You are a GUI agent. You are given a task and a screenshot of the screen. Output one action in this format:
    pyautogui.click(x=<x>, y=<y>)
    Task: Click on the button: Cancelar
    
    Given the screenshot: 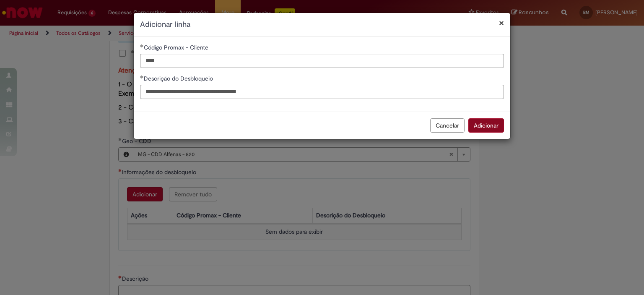 What is the action you would take?
    pyautogui.click(x=447, y=125)
    